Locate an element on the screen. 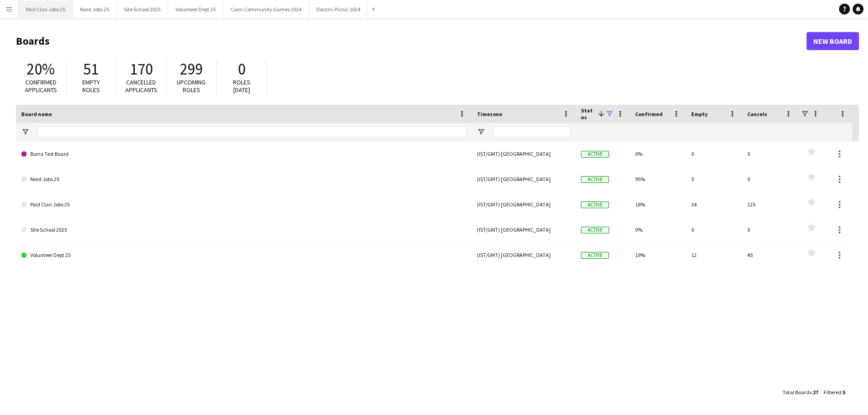 The width and height of the screenshot is (868, 415). a: Volunteer Dept 25 is located at coordinates (243, 255).